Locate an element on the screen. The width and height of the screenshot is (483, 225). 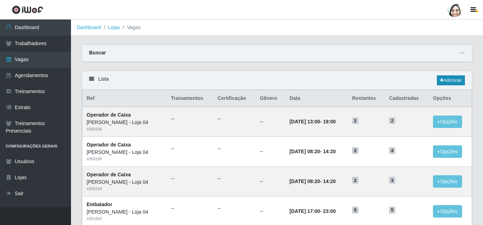
a: Lojas is located at coordinates (114, 27).